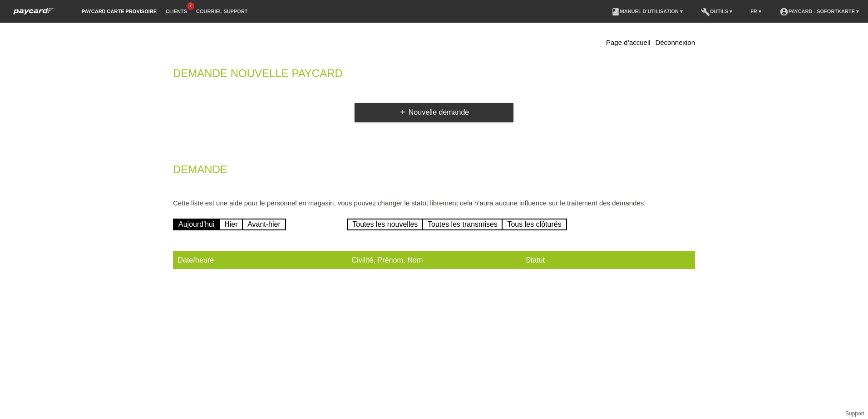 This screenshot has width=868, height=419. Describe the element at coordinates (230, 224) in the screenshot. I see `a: Hier` at that location.